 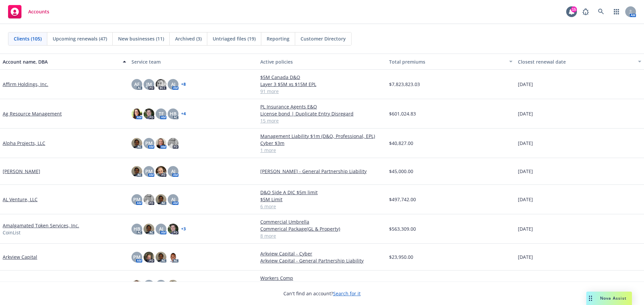 I want to click on div: Account name, DBA, so click(x=61, y=62).